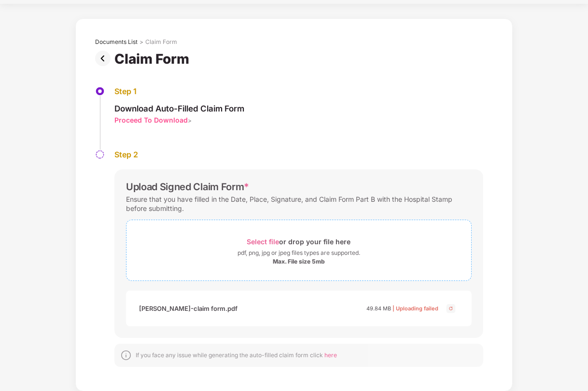  Describe the element at coordinates (188, 187) in the screenshot. I see `div: Upload Signed Claim Form` at that location.